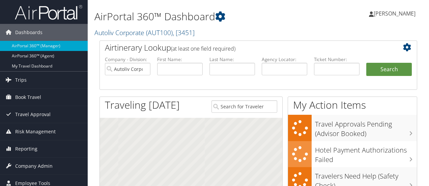 Image resolution: width=429 pixels, height=186 pixels. Describe the element at coordinates (26, 149) in the screenshot. I see `span: Reporting` at that location.